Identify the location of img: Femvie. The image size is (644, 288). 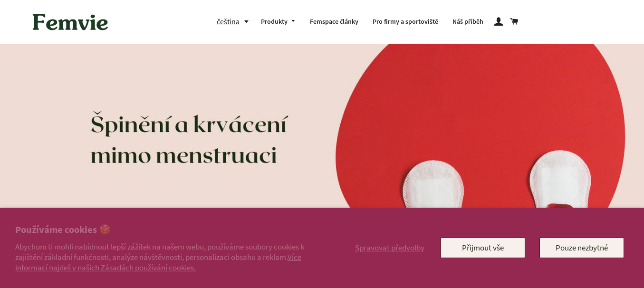
(70, 22).